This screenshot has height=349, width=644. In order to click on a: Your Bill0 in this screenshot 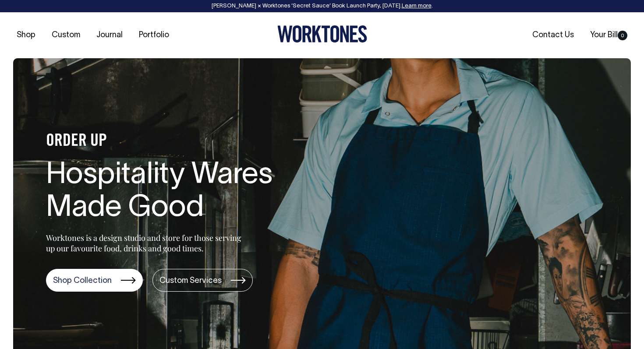, I will do `click(609, 35)`.